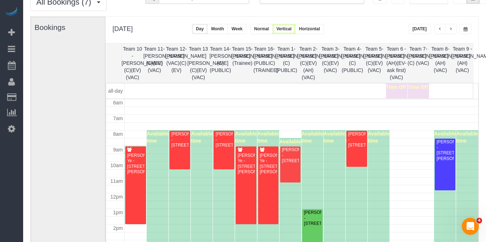  I want to click on img: Automaid Logo, so click(11, 12).